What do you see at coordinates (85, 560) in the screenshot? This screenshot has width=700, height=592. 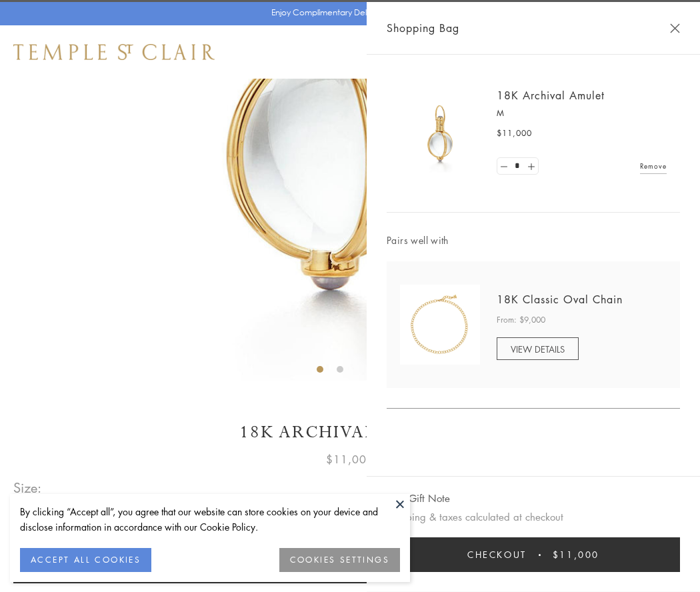 I see `button: ACCEPT ALL COOKIES` at bounding box center [85, 560].